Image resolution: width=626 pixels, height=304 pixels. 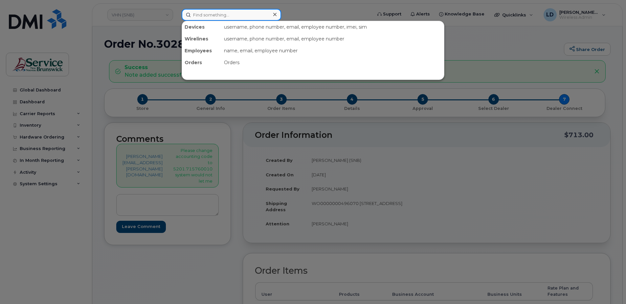 I want to click on div: Wirelines, so click(x=202, y=39).